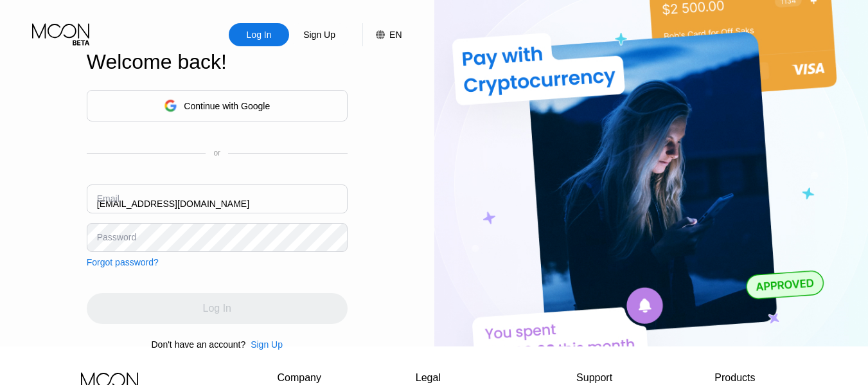 This screenshot has width=868, height=385. What do you see at coordinates (123, 262) in the screenshot?
I see `div: Forgot password?` at bounding box center [123, 262].